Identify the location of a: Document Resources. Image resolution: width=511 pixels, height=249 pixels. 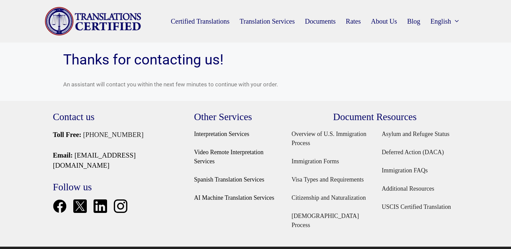
(375, 117).